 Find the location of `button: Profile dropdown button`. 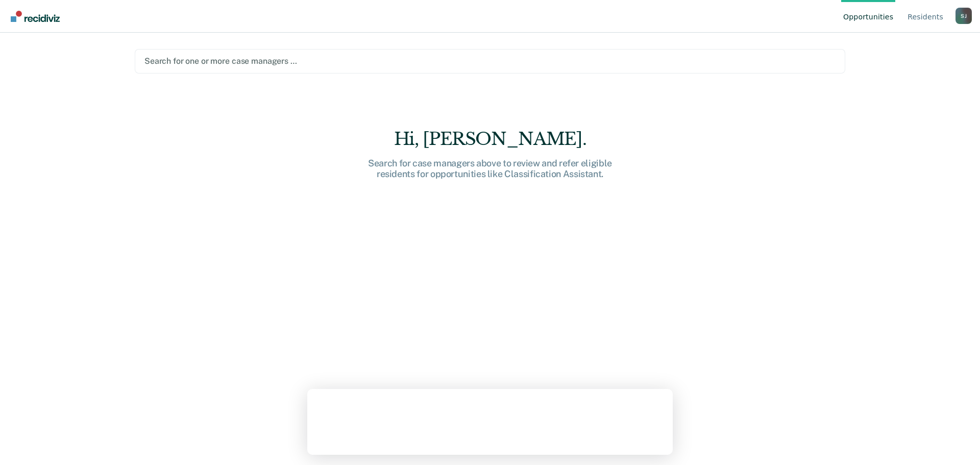

button: Profile dropdown button is located at coordinates (964, 16).